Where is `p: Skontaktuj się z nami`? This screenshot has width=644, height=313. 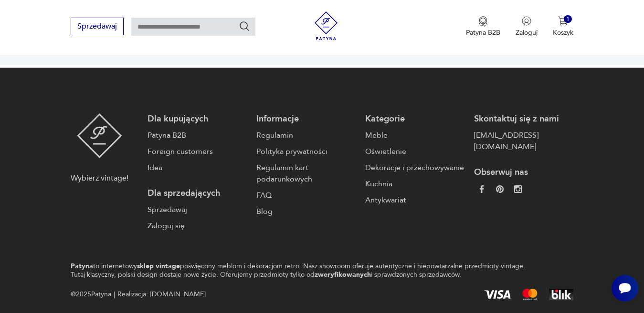
p: Skontaktuj się z nami is located at coordinates (523, 119).